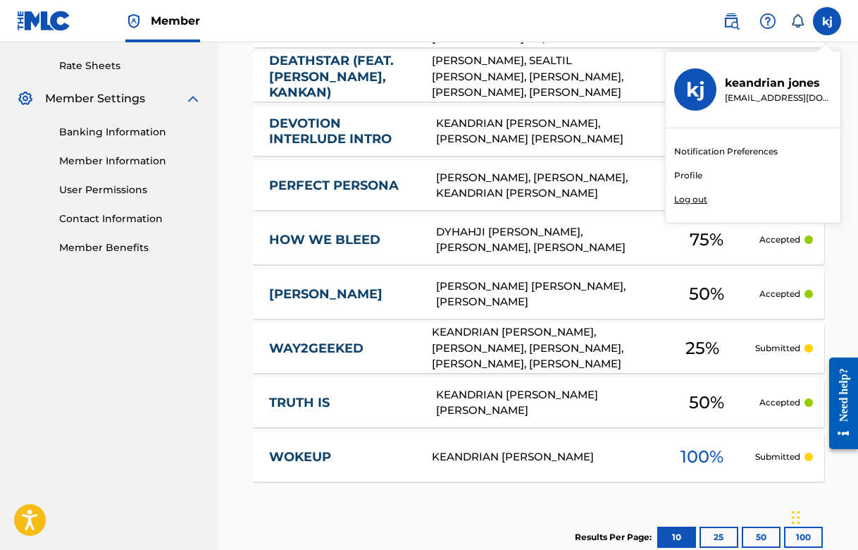  What do you see at coordinates (343, 402) in the screenshot?
I see `a: TRUTH IS` at bounding box center [343, 402].